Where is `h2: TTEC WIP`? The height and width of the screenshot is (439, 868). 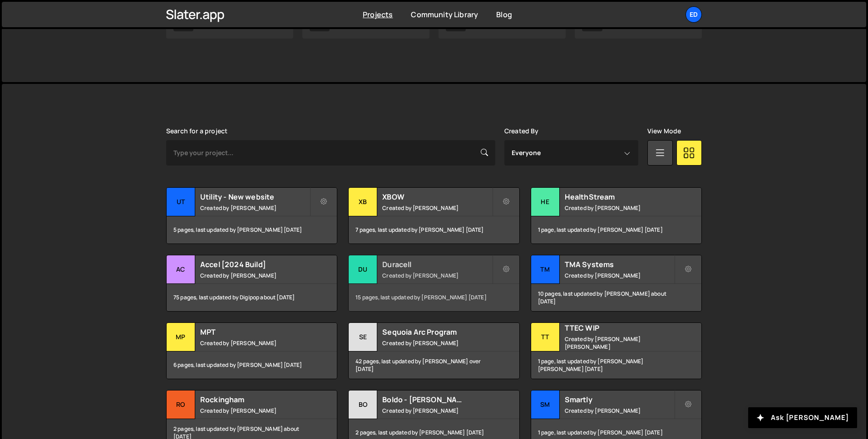 h2: TTEC WIP is located at coordinates (619, 328).